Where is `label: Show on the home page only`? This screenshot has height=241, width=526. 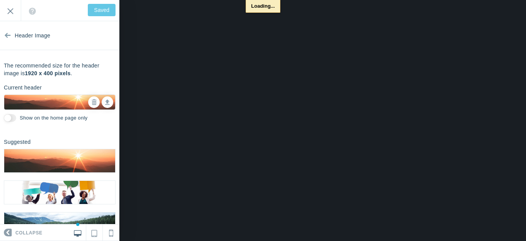 label: Show on the home page only is located at coordinates (54, 118).